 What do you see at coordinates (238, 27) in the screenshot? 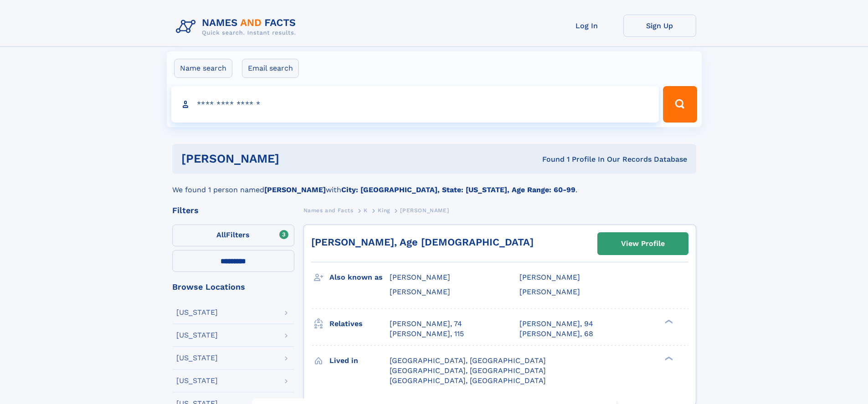
I see `img: Logo Names and Facts` at bounding box center [238, 27].